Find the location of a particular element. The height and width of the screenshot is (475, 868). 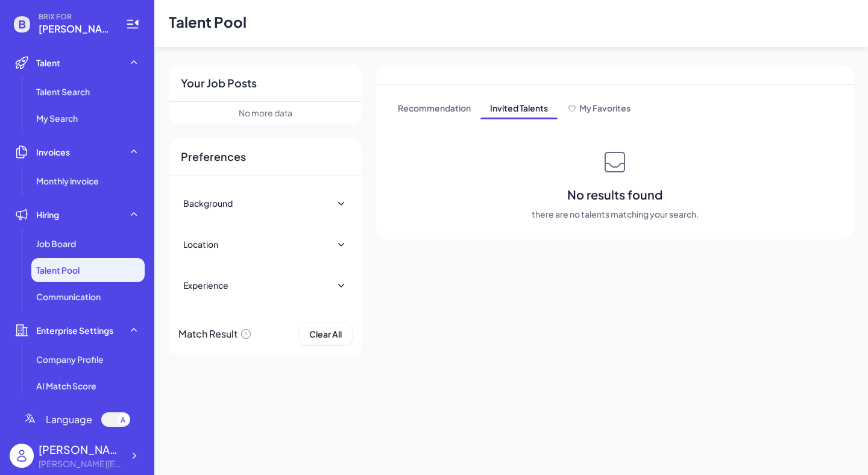

span: My Search is located at coordinates (57, 118).